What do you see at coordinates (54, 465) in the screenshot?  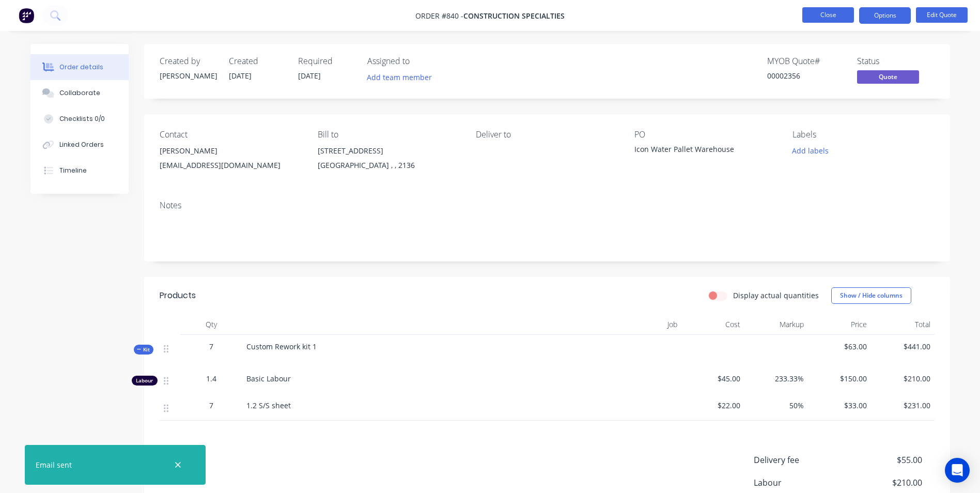 I see `div: Email sent` at bounding box center [54, 465].